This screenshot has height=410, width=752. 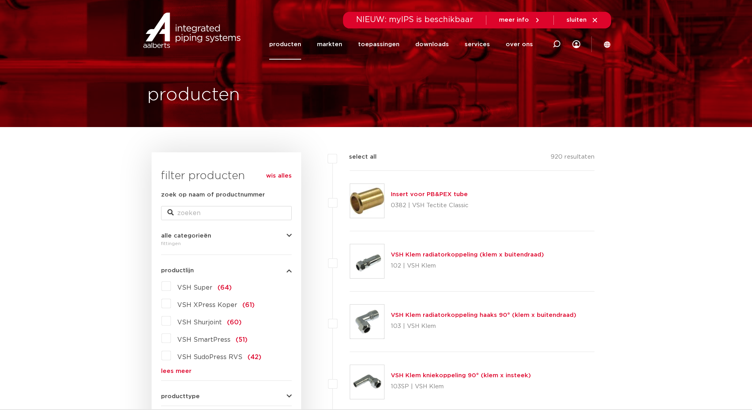 What do you see at coordinates (225, 288) in the screenshot?
I see `span: (64)` at bounding box center [225, 288].